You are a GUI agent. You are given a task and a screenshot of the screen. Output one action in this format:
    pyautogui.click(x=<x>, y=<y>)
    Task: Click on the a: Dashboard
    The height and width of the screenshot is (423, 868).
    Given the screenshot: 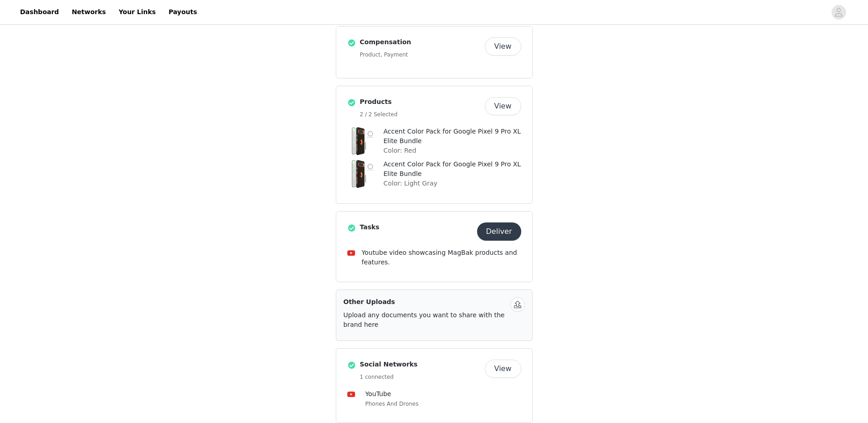 What is the action you would take?
    pyautogui.click(x=39, y=12)
    